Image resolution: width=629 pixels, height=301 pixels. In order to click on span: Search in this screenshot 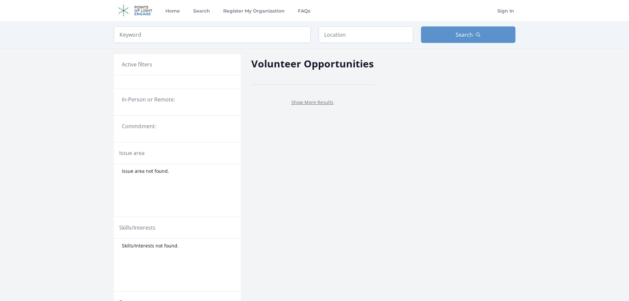, I will do `click(464, 35)`.